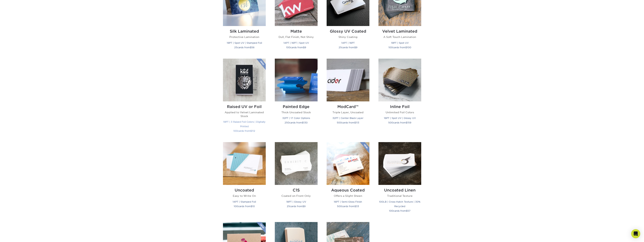  Describe the element at coordinates (253, 131) in the screenshot. I see `span: 112` at that location.